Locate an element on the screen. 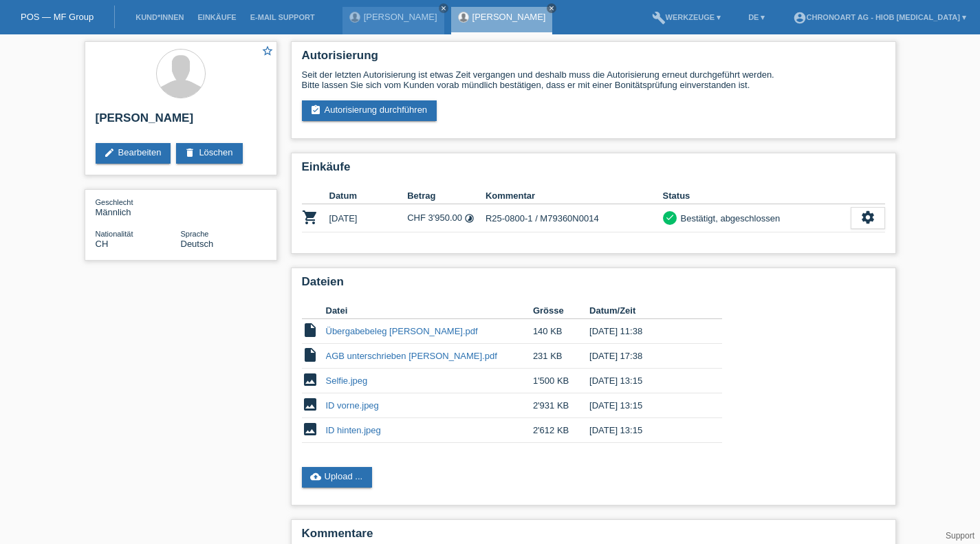 The height and width of the screenshot is (544, 980). a: buildWerkzeuge ▾ is located at coordinates (687, 17).